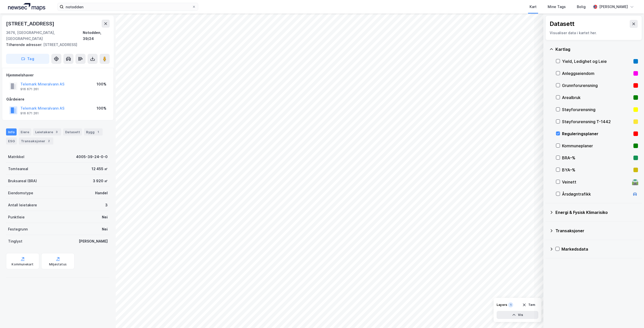 Image resolution: width=644 pixels, height=328 pixels. I want to click on div: Gårdeiere, so click(58, 99).